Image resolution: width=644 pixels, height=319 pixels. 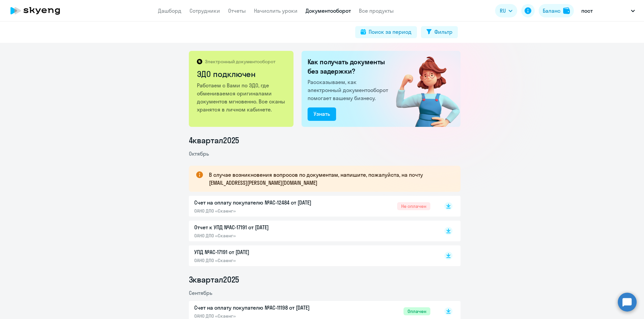 What do you see at coordinates (325, 140) in the screenshot?
I see `li: 4 квартал 2025` at bounding box center [325, 140].